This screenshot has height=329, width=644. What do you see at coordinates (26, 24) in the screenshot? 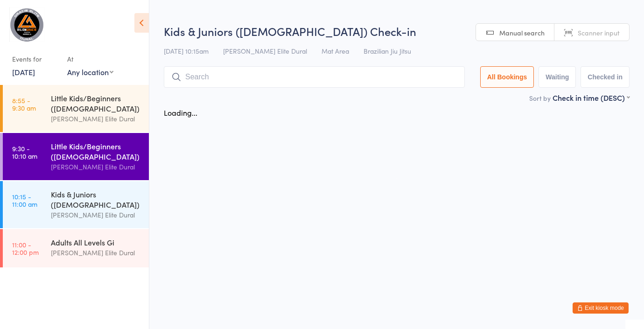
I see `img: Gracie Elite Jiu Jitsu Dural` at bounding box center [26, 24].